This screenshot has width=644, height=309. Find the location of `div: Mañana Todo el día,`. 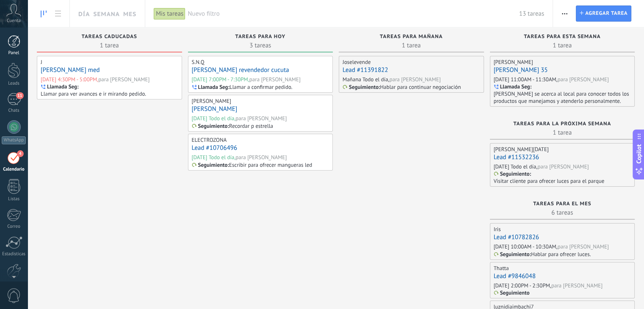

div: Mañana Todo el día, is located at coordinates (366, 79).